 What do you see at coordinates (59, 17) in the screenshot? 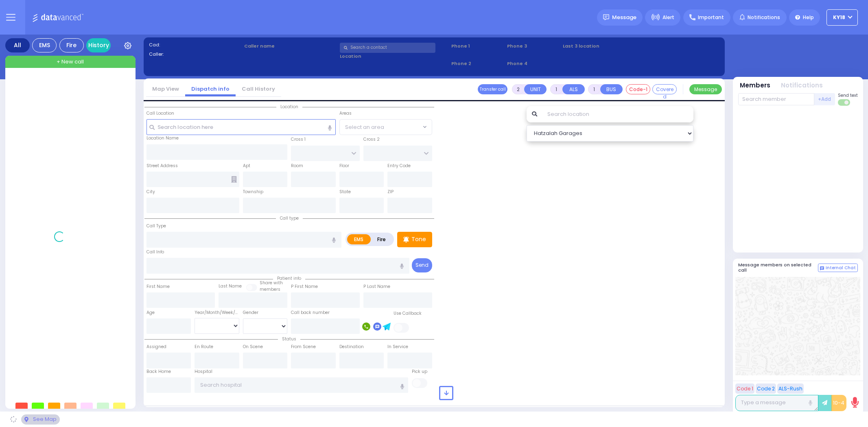
I see `img: Logo` at bounding box center [59, 17].